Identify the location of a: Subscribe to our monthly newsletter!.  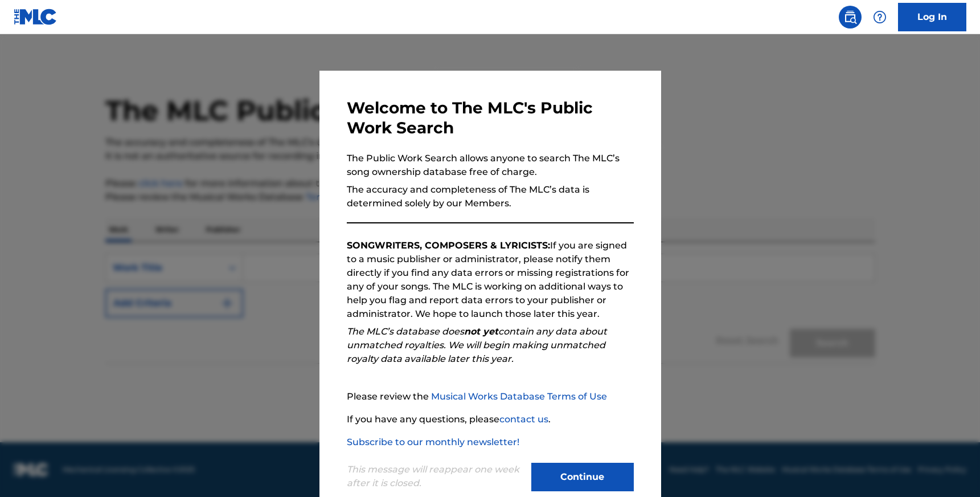
(433, 442).